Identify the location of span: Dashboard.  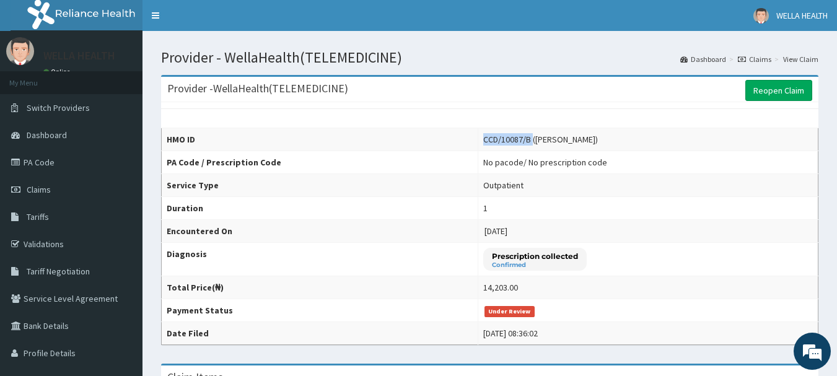
(46, 135).